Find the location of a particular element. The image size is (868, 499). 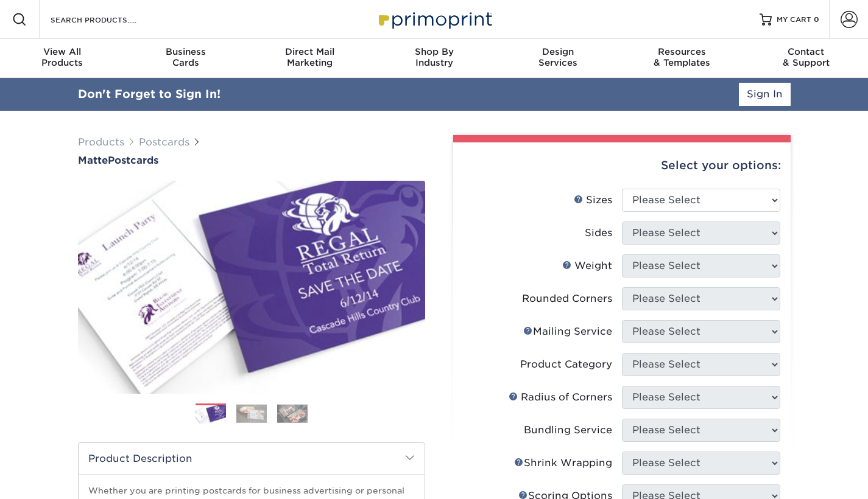

div: Sides is located at coordinates (598, 233).